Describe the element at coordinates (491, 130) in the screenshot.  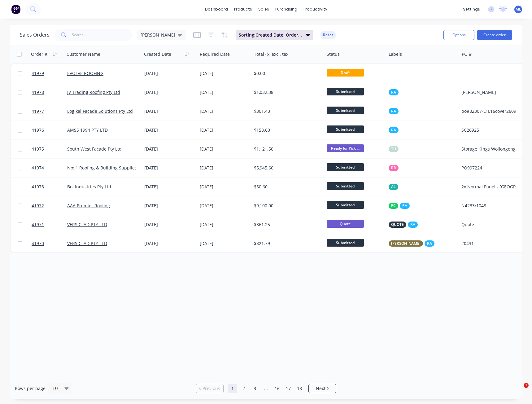
I see `div: SC26925` at that location.